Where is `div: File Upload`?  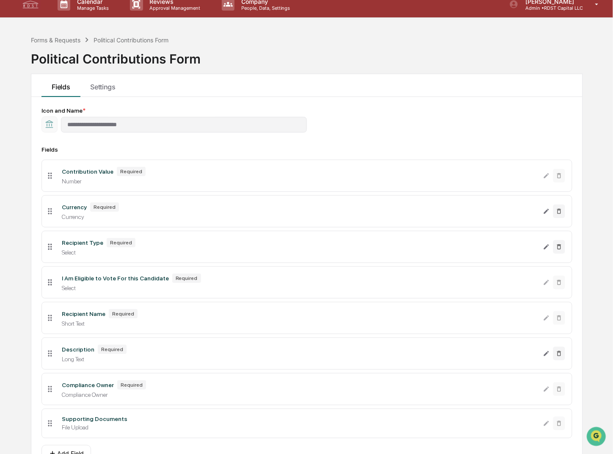 div: File Upload is located at coordinates (299, 427).